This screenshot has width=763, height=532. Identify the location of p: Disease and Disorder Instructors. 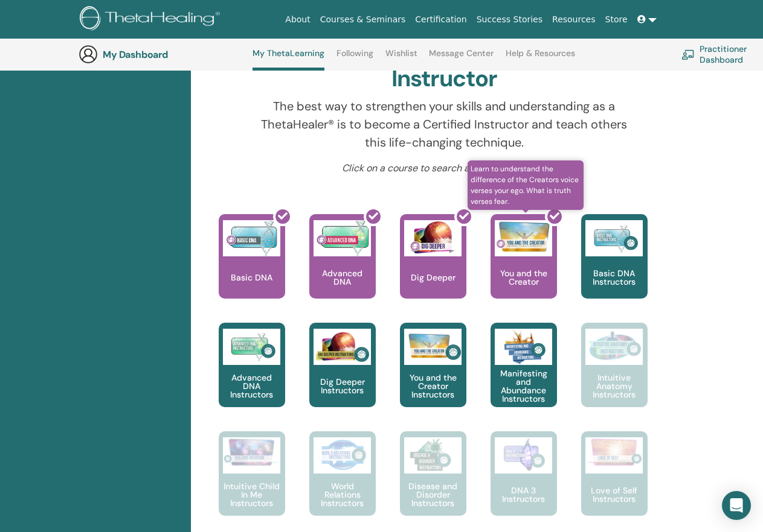
(433, 495).